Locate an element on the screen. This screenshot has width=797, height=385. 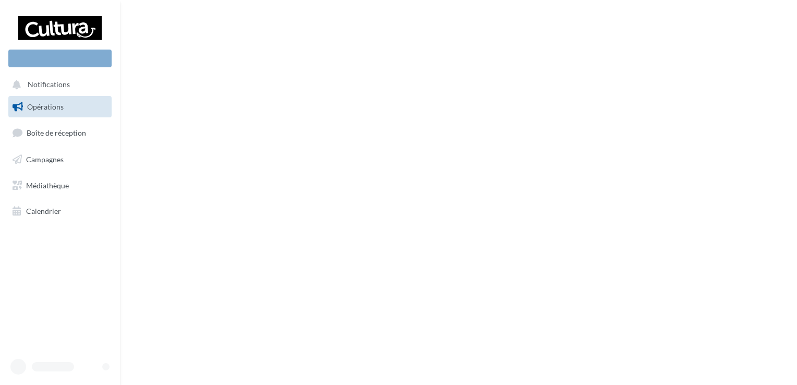
span: Calendrier is located at coordinates (43, 211).